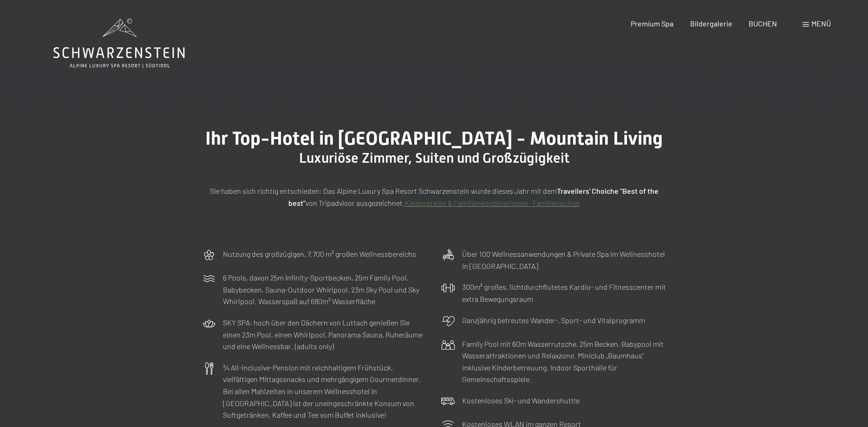  What do you see at coordinates (762, 23) in the screenshot?
I see `span: BUCHEN` at bounding box center [762, 23].